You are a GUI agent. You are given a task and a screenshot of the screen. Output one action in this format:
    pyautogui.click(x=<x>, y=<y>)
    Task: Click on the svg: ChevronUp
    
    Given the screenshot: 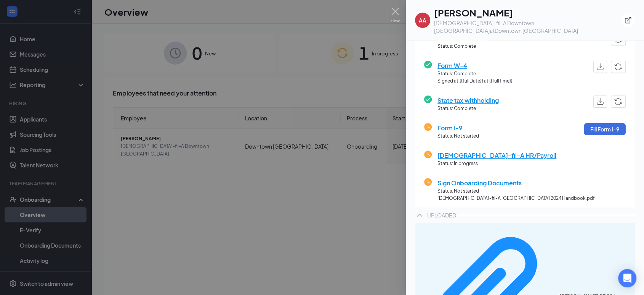 What is the action you would take?
    pyautogui.click(x=420, y=215)
    